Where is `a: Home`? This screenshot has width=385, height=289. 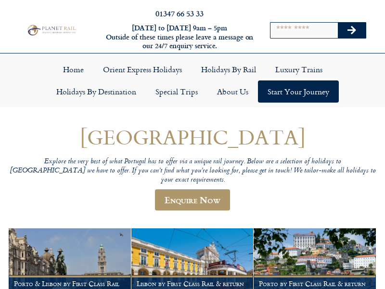 a: Home is located at coordinates (73, 69).